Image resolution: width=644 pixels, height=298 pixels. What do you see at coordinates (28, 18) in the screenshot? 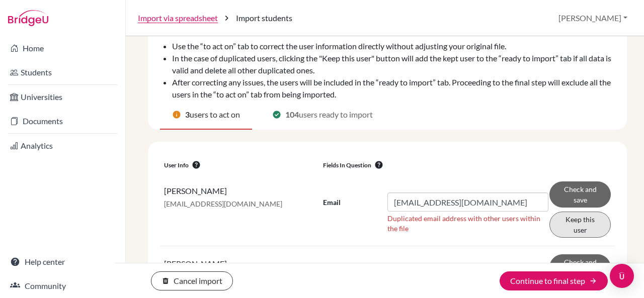
I see `img: Bridge-U` at bounding box center [28, 18].